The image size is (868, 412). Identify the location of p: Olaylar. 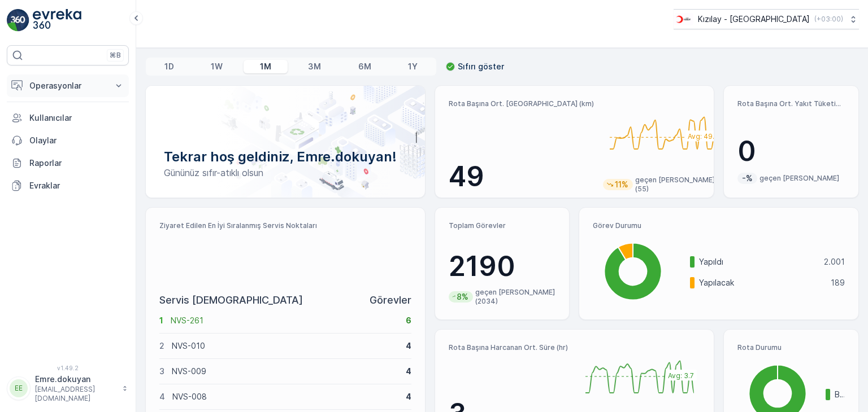
(77, 140).